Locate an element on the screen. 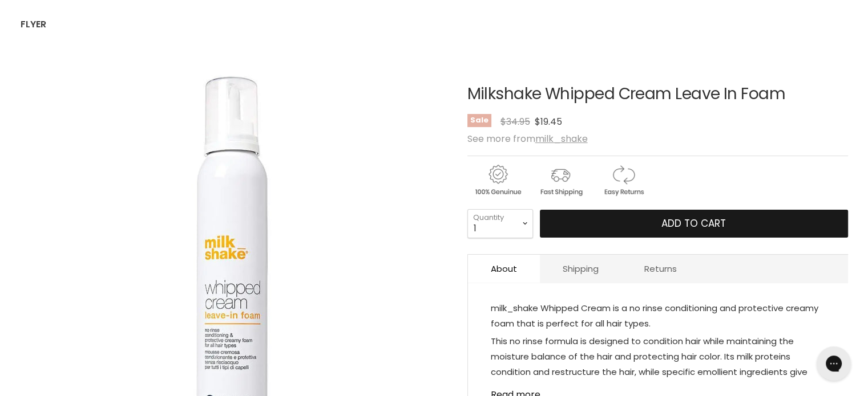 The width and height of the screenshot is (868, 396). button: Add to cart is located at coordinates (694, 224).